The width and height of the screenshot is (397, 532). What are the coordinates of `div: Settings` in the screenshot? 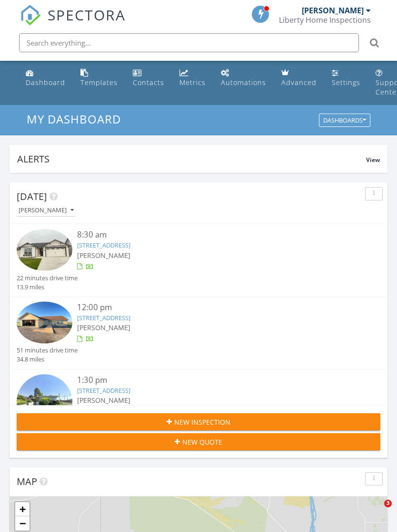 It's located at (346, 82).